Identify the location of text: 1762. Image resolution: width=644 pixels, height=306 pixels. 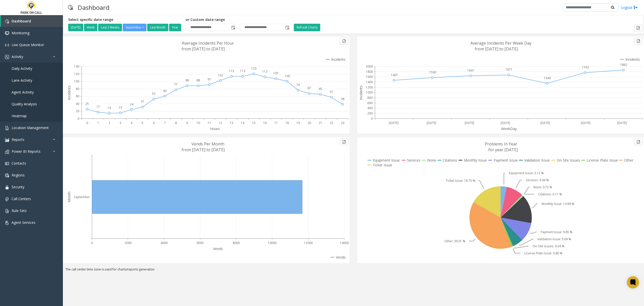
(586, 67).